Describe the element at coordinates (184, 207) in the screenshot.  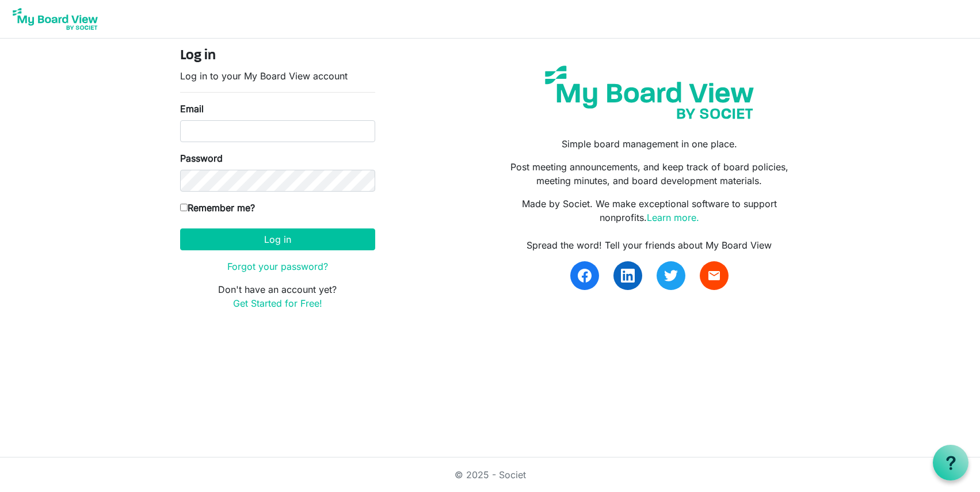
I see `input: Remember me?` at that location.